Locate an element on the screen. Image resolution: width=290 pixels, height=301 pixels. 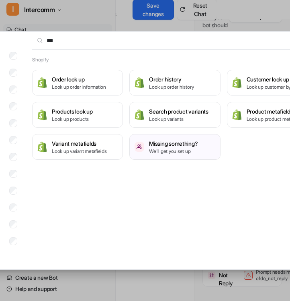
button: Search product variantsSearch product variantsLook up variants is located at coordinates (175, 115).